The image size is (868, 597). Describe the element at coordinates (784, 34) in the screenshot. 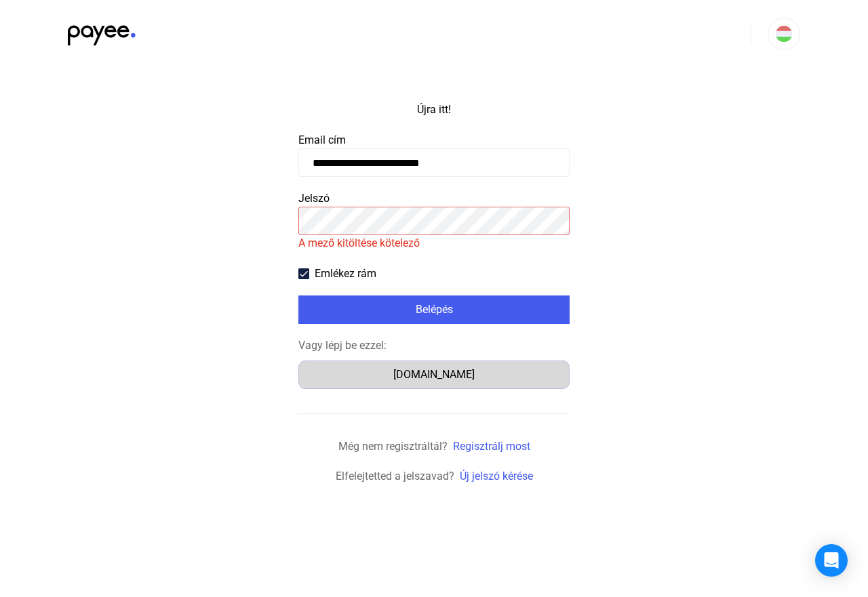

I see `button: HU` at that location.